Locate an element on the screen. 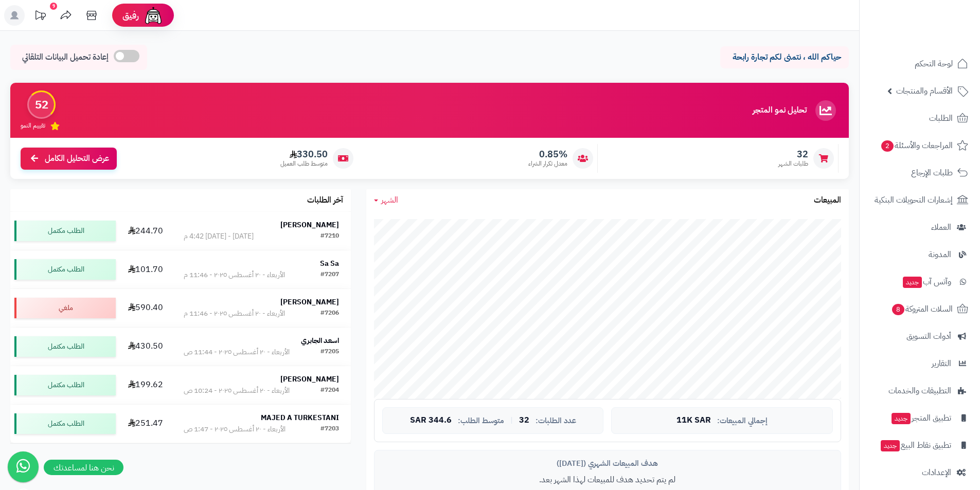 This screenshot has height=490, width=980. a: تحديثات المنصة is located at coordinates (40, 16).